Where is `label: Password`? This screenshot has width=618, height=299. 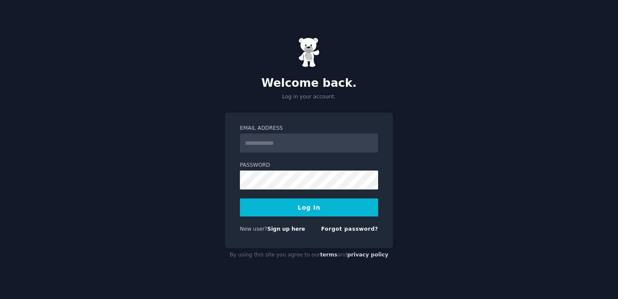 label: Password is located at coordinates (309, 165).